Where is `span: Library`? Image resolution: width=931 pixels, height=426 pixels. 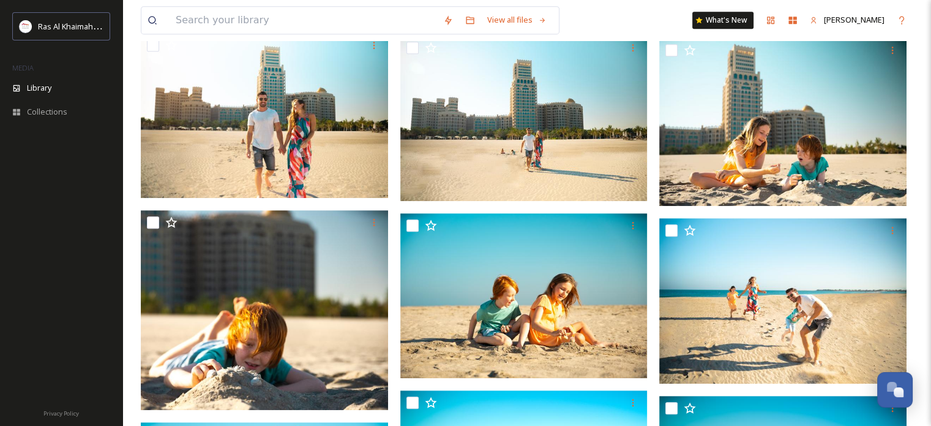
span: Library is located at coordinates (39, 88).